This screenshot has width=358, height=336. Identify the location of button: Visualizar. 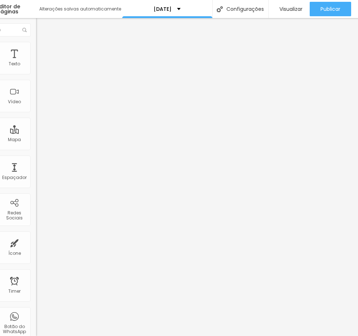
(289, 9).